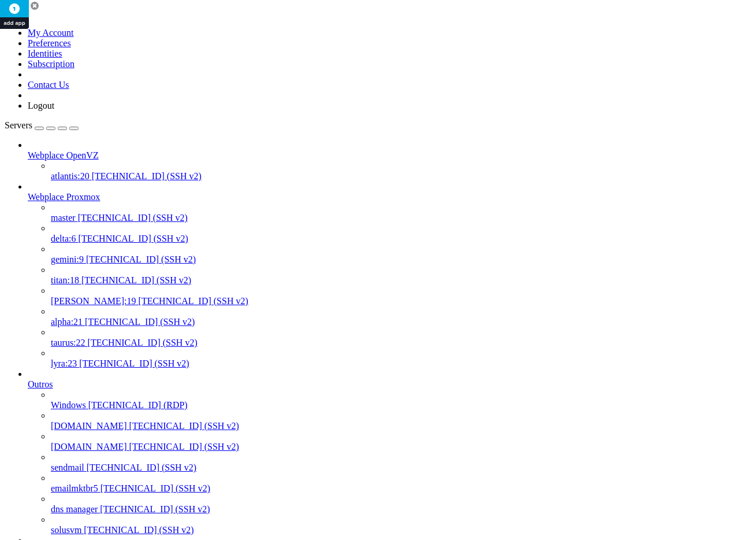  Describe the element at coordinates (63, 363) in the screenshot. I see `span: lyra:23` at that location.